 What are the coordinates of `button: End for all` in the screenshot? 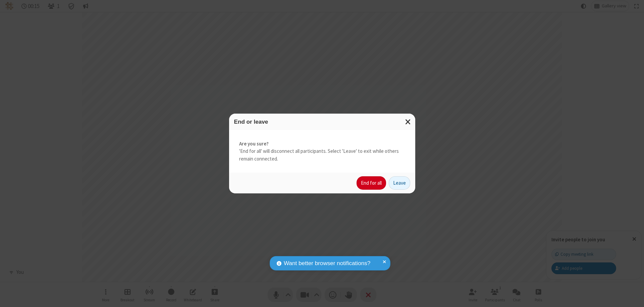 It's located at (371, 183).